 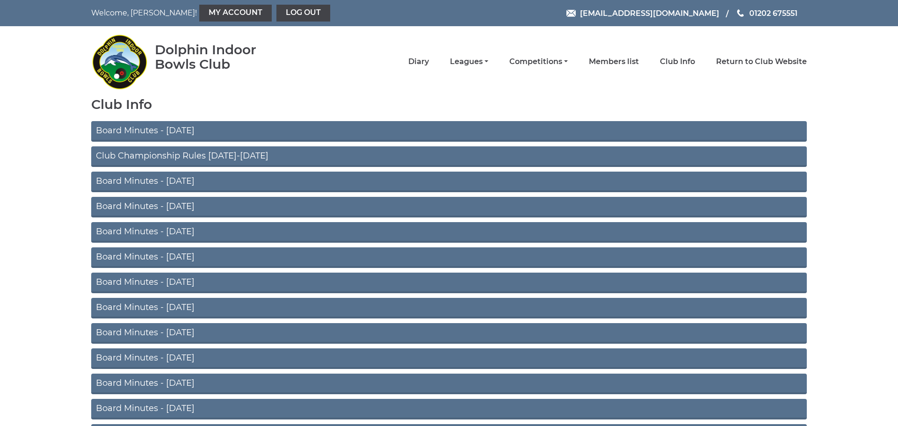 What do you see at coordinates (539, 62) in the screenshot?
I see `a: Competitions` at bounding box center [539, 62].